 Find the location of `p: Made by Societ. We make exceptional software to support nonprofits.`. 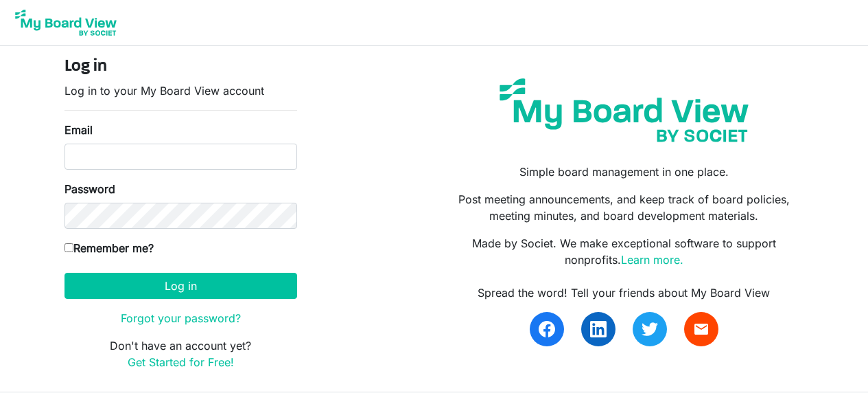

p: Made by Societ. We make exceptional software to support nonprofits. is located at coordinates (624, 251).